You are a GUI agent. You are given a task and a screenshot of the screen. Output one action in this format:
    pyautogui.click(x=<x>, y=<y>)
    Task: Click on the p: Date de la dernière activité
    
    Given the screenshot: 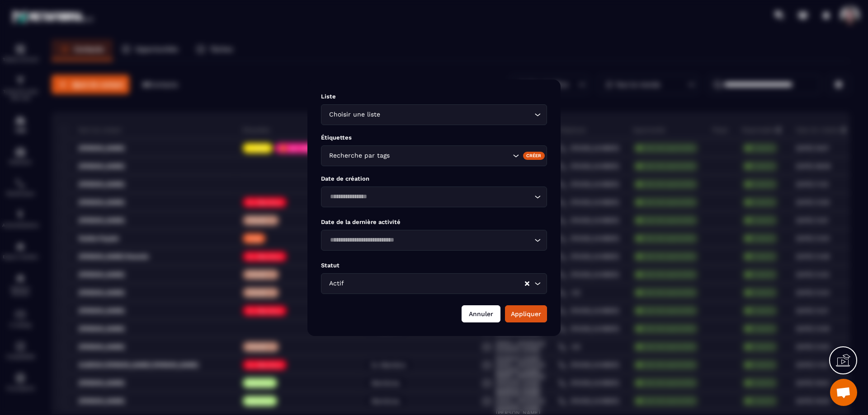 What is the action you would take?
    pyautogui.click(x=434, y=221)
    